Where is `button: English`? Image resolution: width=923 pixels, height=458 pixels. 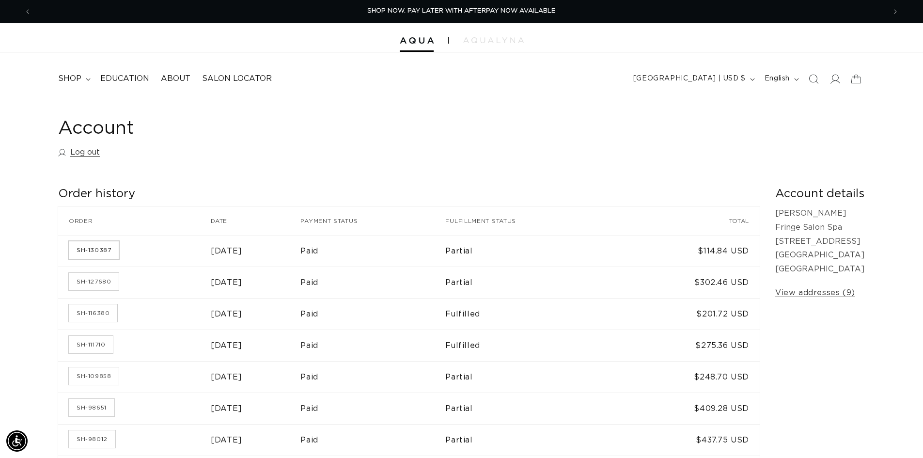
button: English is located at coordinates (780, 79).